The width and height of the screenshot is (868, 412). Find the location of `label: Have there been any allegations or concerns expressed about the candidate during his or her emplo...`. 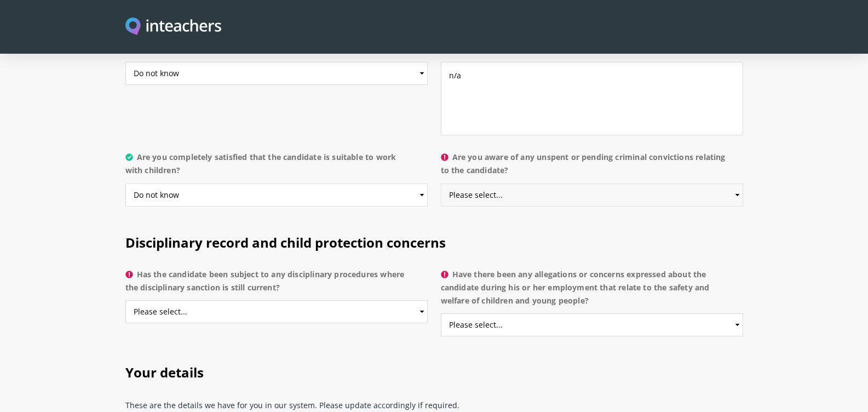

label: Have there been any allegations or concerns expressed about the candidate during his or her emplo... is located at coordinates (592, 291).